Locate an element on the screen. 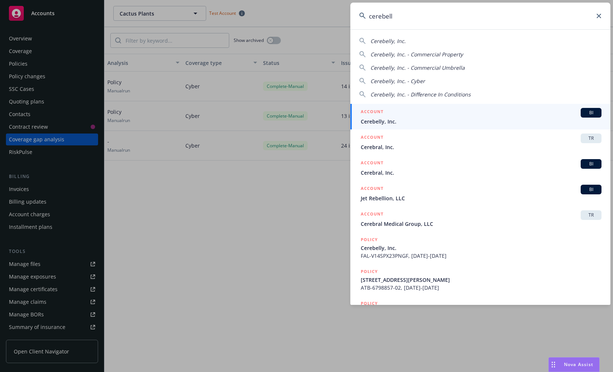 The height and width of the screenshot is (372, 613). button: Nova Assist is located at coordinates (574, 365).